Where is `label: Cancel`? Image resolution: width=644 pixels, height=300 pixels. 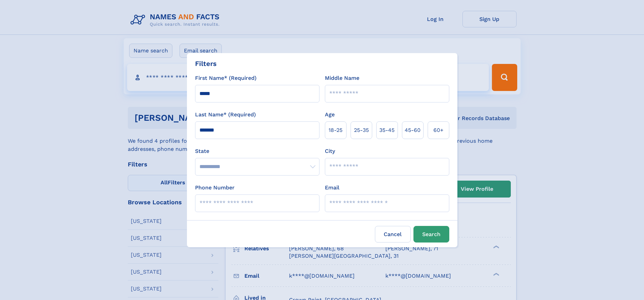 label: Cancel is located at coordinates (393, 234).